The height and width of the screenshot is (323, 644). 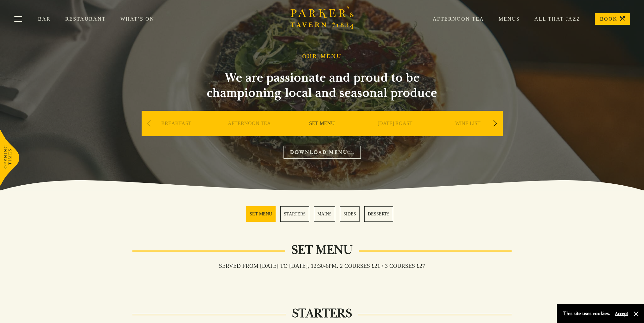 I want to click on h1: OUR MENU, so click(x=322, y=56).